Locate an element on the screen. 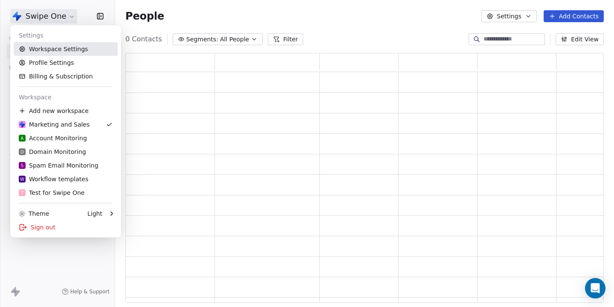 The height and width of the screenshot is (307, 614). a: Workspace Settings is located at coordinates (66, 49).